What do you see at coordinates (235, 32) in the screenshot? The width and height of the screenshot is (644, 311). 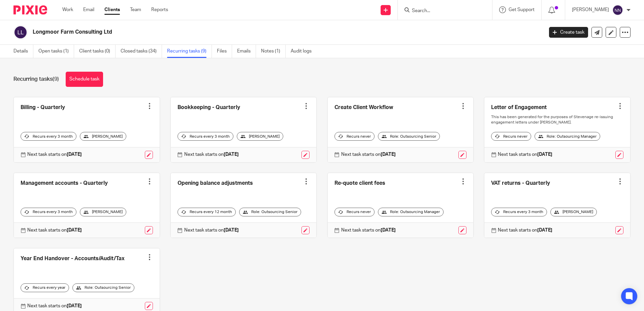 I see `h2: Longmoor Farm Consulting Ltd` at bounding box center [235, 32].